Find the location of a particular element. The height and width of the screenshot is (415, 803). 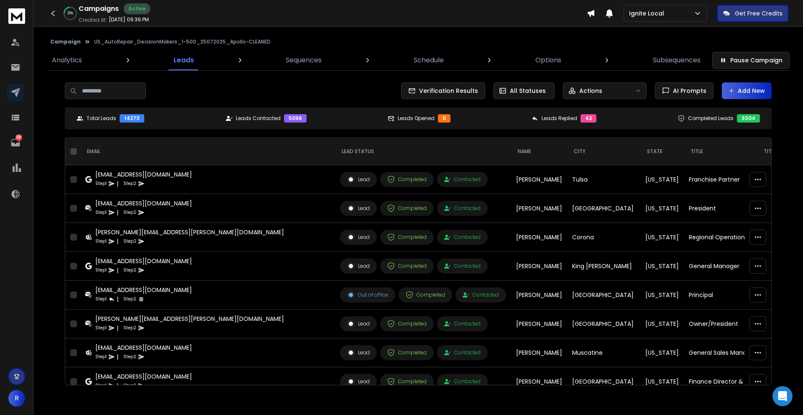

p: Leads Replied is located at coordinates (559, 118).